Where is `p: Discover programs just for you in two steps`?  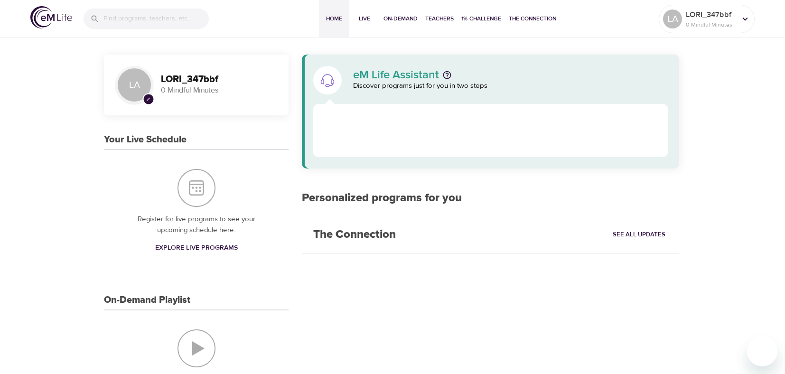 p: Discover programs just for you in two steps is located at coordinates (510, 86).